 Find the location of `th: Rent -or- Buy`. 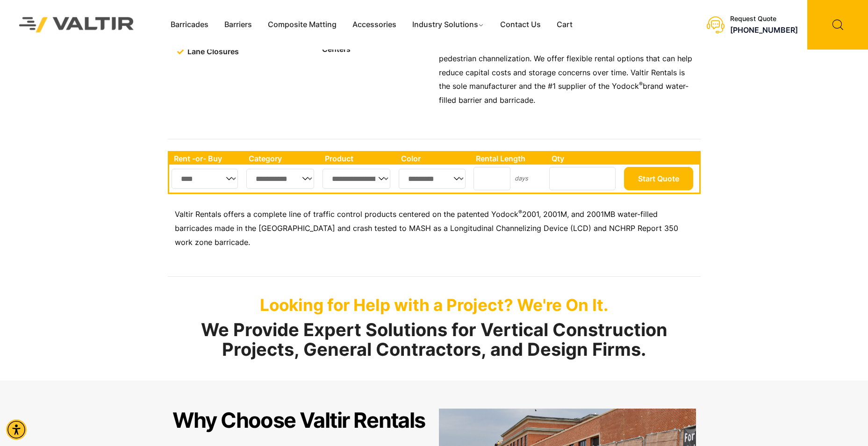

th: Rent -or- Buy is located at coordinates (207, 159).